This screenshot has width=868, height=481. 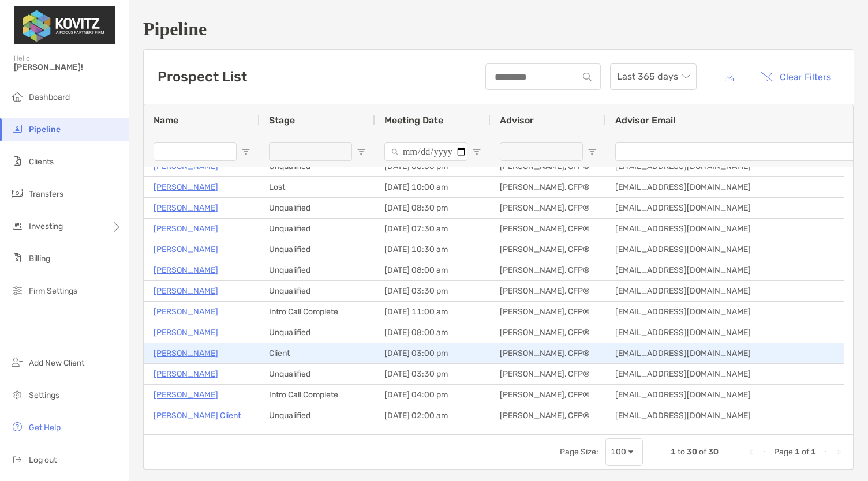 I want to click on span: Last 365 days, so click(x=653, y=77).